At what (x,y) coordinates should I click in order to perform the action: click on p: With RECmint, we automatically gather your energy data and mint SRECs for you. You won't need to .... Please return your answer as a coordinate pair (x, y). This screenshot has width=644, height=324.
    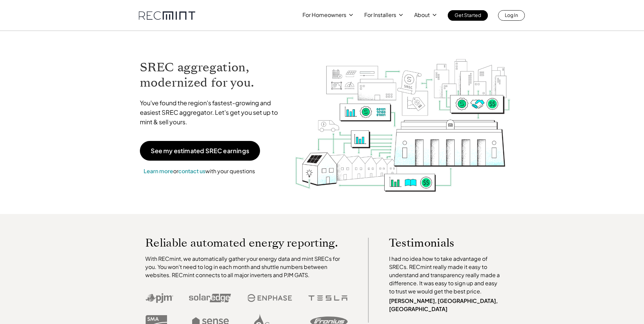
    Looking at the image, I should click on (247, 267).